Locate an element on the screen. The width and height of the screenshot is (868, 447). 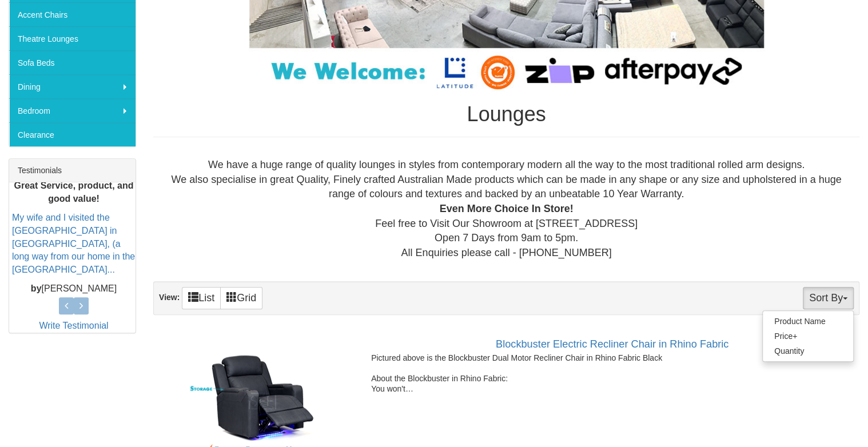
a: Write Testimonial is located at coordinates (73, 325).